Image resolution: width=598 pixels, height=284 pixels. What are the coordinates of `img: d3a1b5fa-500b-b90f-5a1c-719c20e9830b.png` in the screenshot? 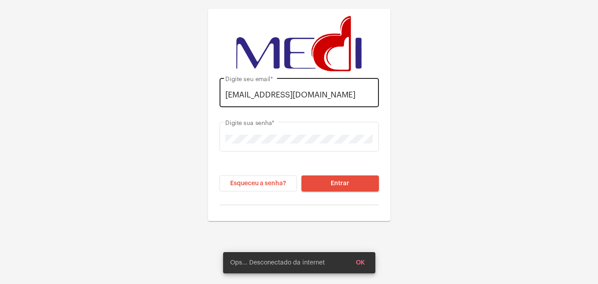 It's located at (299, 43).